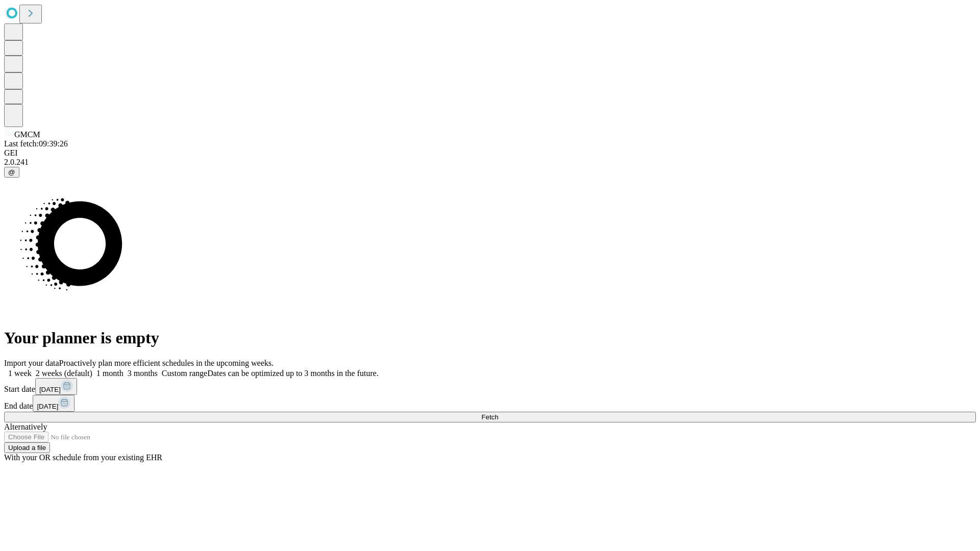 The image size is (980, 551). I want to click on span: Import your data, so click(31, 363).